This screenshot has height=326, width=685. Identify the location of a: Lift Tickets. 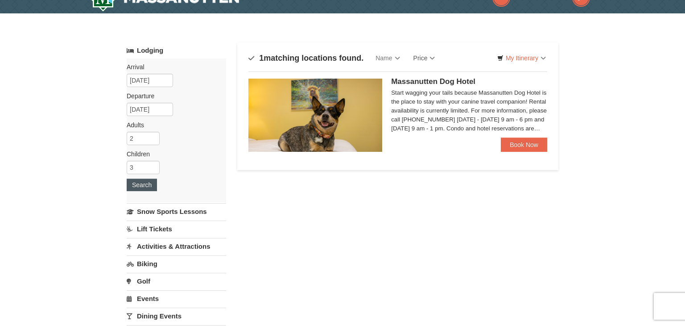
(176, 228).